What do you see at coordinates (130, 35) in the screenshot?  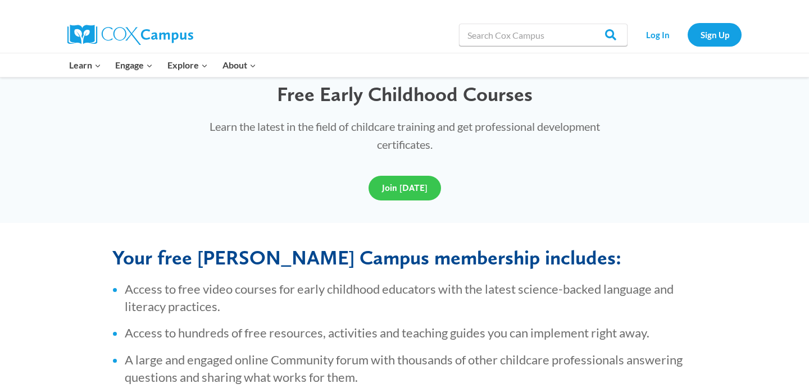 I see `img: Cox Campus` at bounding box center [130, 35].